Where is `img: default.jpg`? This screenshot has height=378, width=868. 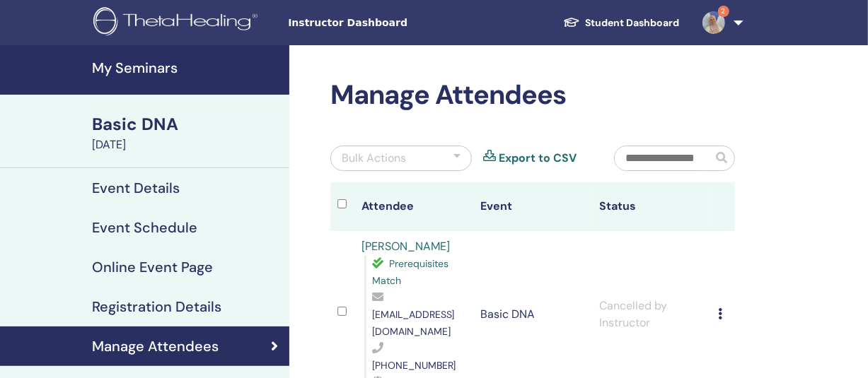 img: default.jpg is located at coordinates (714, 23).